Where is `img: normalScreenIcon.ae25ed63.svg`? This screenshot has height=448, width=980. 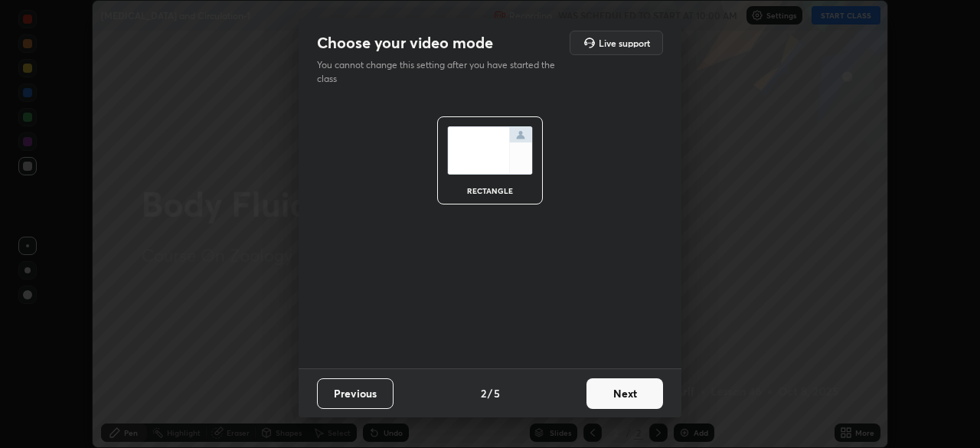
img: normalScreenIcon.ae25ed63.svg is located at coordinates (490, 150).